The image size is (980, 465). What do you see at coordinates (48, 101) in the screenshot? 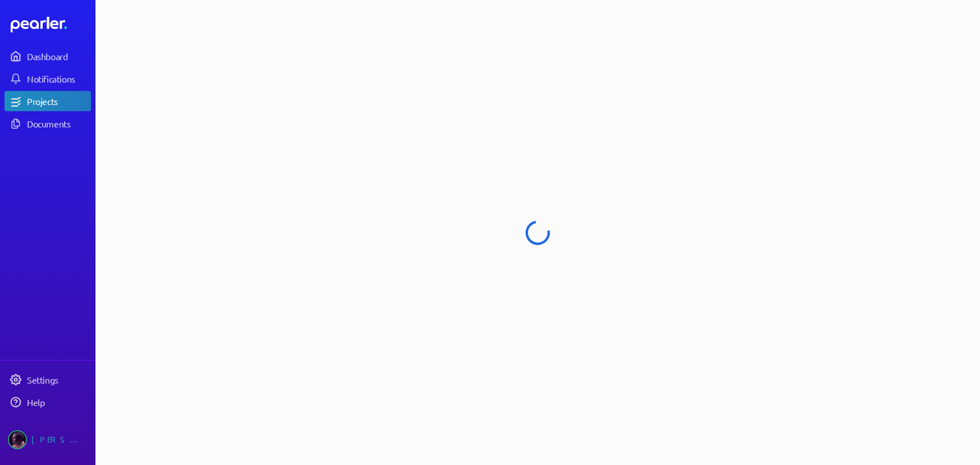
I see `a: Projects` at bounding box center [48, 101].